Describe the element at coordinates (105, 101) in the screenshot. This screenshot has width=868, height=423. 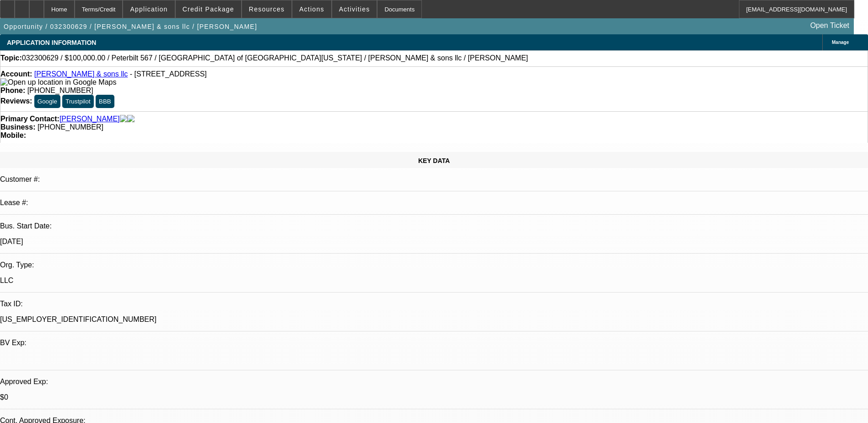
I see `button: BBB` at that location.